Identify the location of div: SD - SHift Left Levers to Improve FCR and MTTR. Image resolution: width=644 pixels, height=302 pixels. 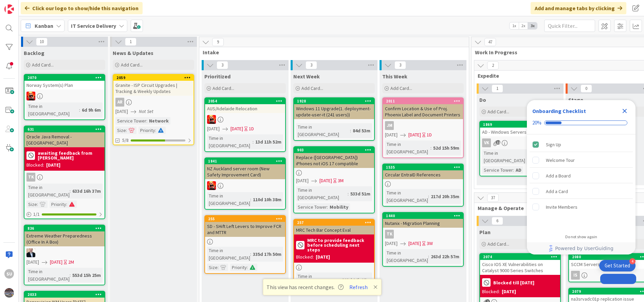
(245, 229).